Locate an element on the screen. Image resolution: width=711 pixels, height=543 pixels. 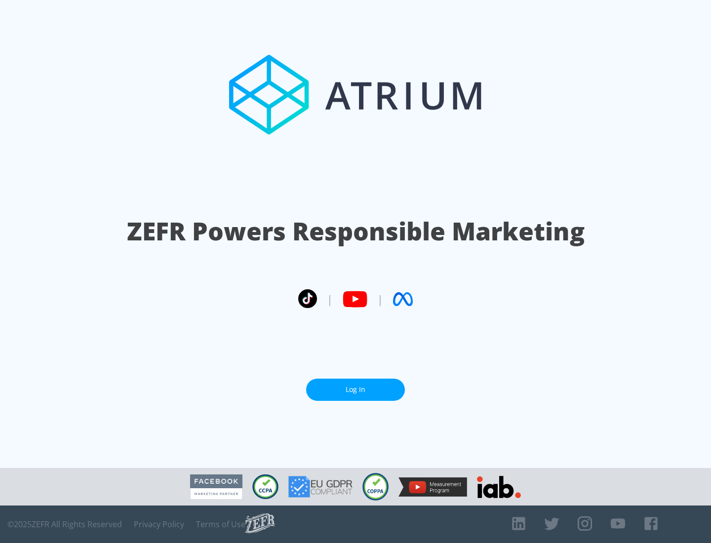
img: GDPR Compliant is located at coordinates (320, 487).